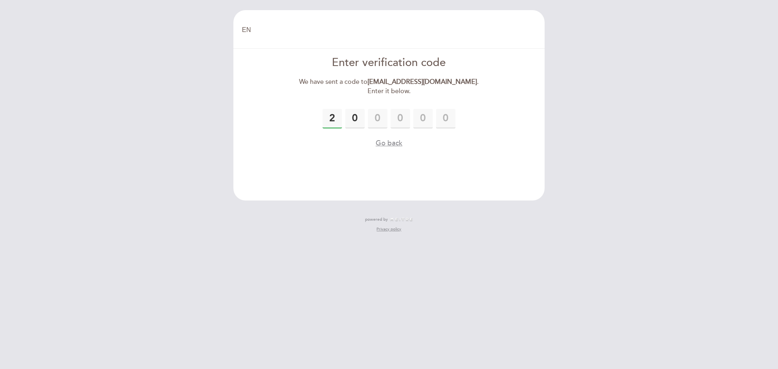 Image resolution: width=778 pixels, height=369 pixels. I want to click on img: MEITRE, so click(401, 220).